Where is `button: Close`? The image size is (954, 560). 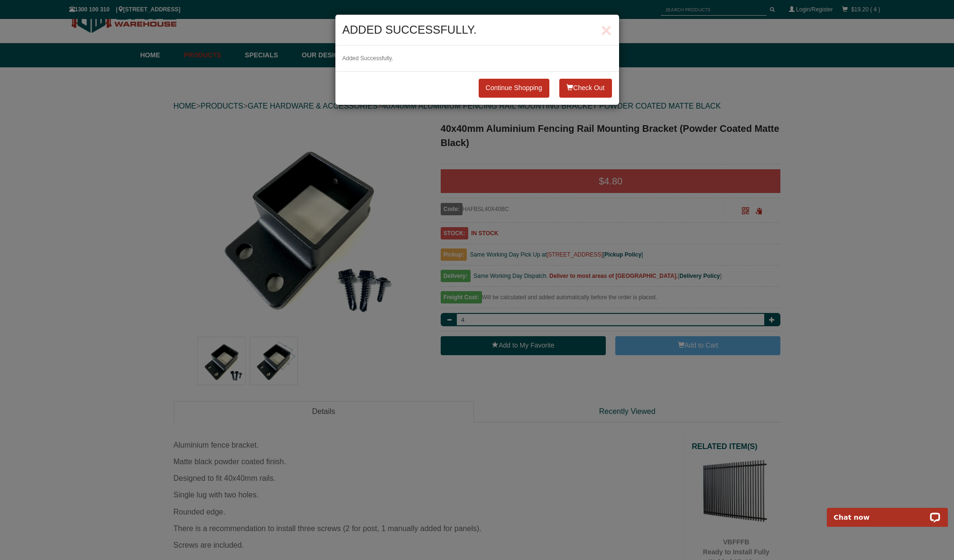 button: Close is located at coordinates (605, 30).